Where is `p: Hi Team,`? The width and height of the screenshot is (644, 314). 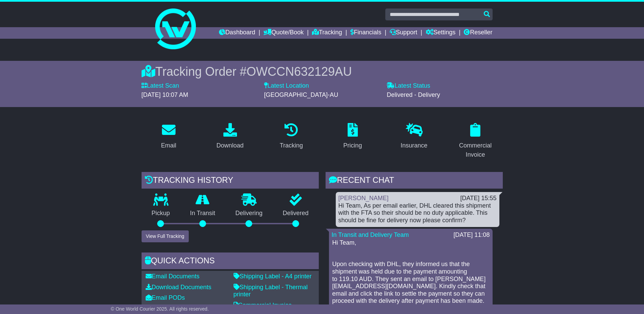
p: Hi Team, is located at coordinates (411, 243).